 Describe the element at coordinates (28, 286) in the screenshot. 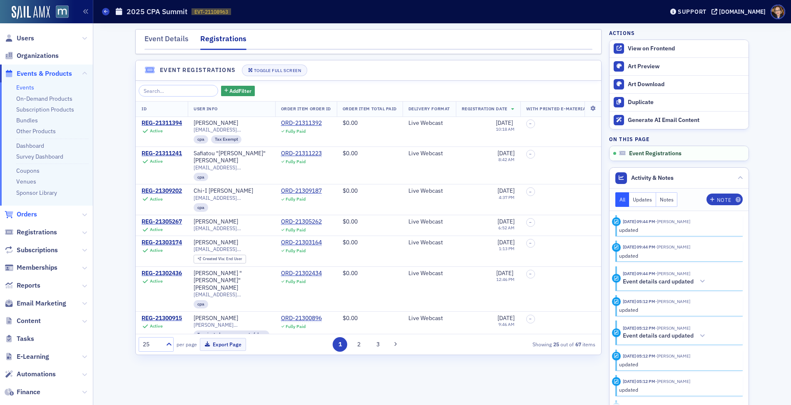

I see `span: Reports` at that location.